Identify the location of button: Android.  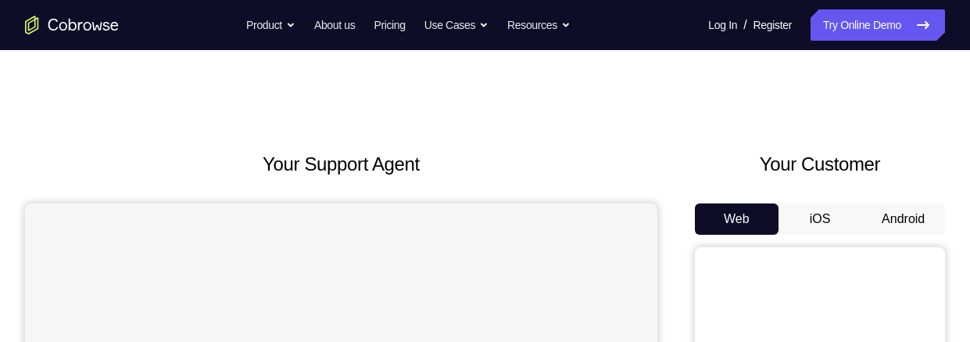
(903, 219).